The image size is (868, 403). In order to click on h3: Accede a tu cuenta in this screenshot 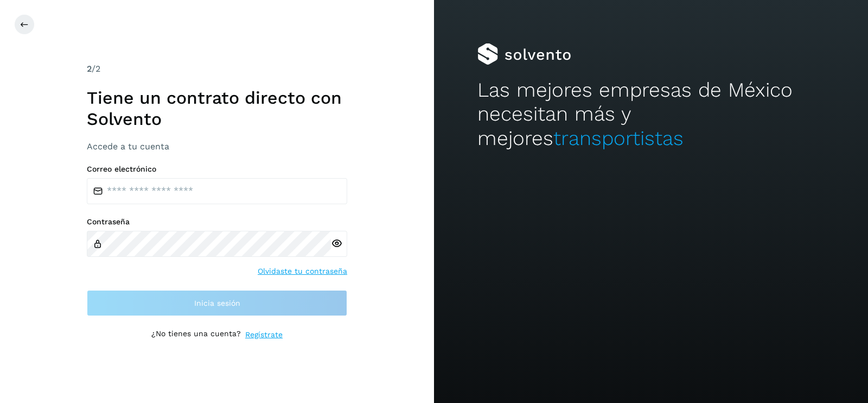, I will do `click(217, 146)`.